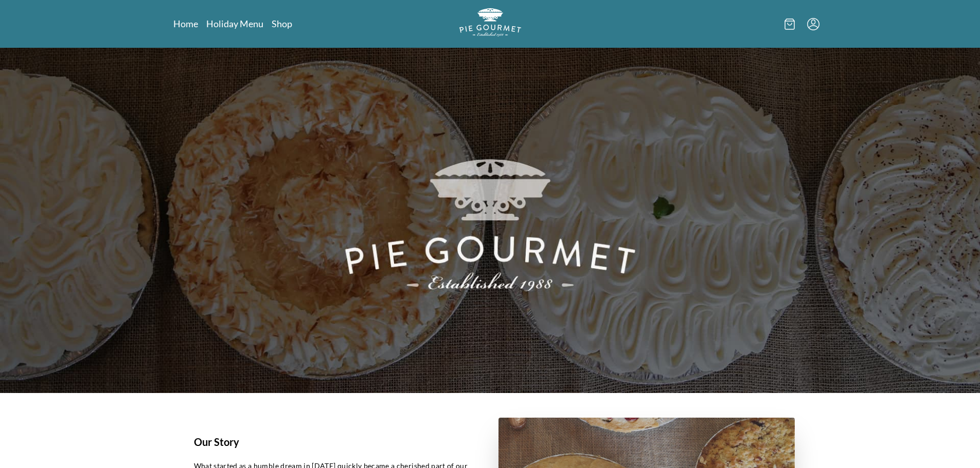  Describe the element at coordinates (490, 23) in the screenshot. I see `a: Logo` at that location.